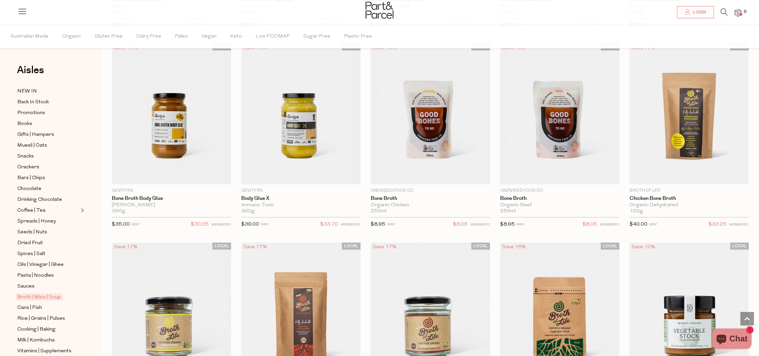 This screenshot has width=759, height=356. Describe the element at coordinates (48, 200) in the screenshot. I see `a: Drinking Chocolate` at that location.